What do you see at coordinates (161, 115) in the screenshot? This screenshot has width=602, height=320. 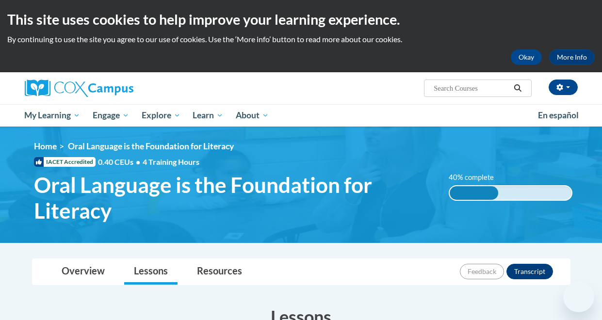 I see `span: Explore` at bounding box center [161, 115].